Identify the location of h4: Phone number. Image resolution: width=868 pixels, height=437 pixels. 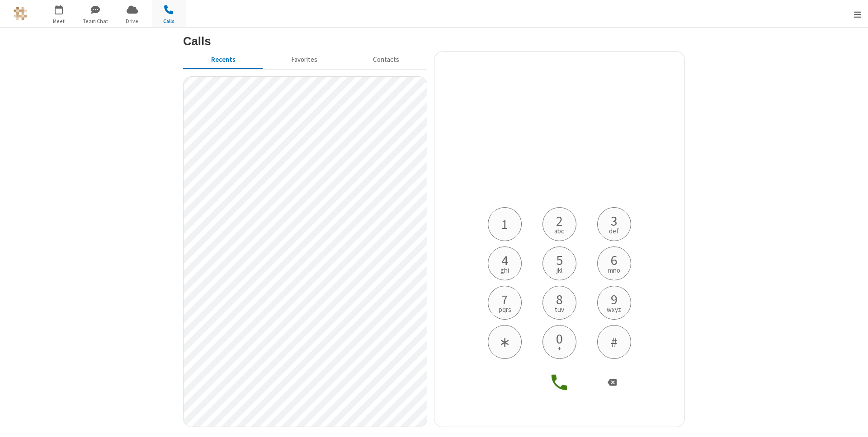
(560, 192).